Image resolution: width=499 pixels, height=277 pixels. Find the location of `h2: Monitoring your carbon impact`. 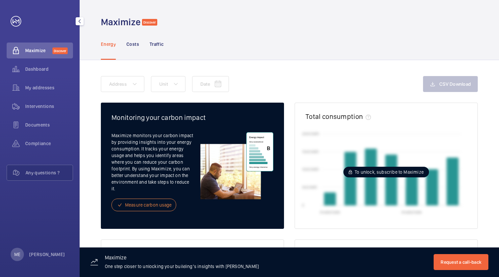

h2: Monitoring your carbon impact is located at coordinates (192, 117).